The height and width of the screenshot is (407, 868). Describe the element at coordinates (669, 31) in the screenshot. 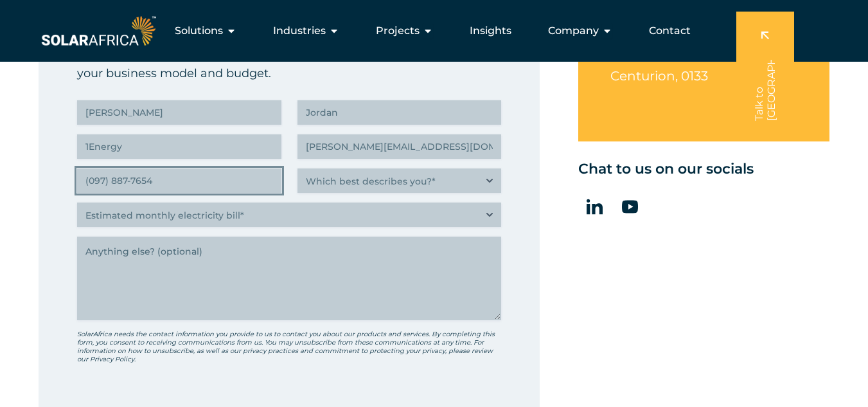

I see `span: Contact` at that location.